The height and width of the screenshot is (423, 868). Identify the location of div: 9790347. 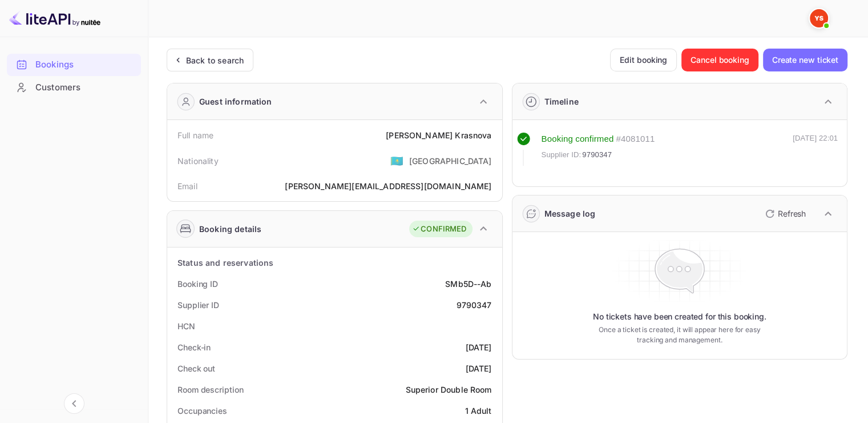
(474, 304).